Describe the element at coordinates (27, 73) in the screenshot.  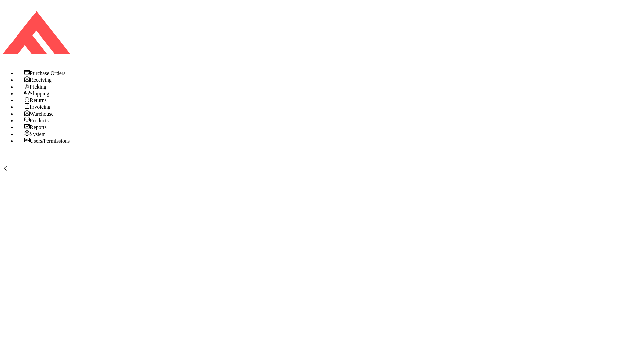
I see `span: credit-card` at that location.